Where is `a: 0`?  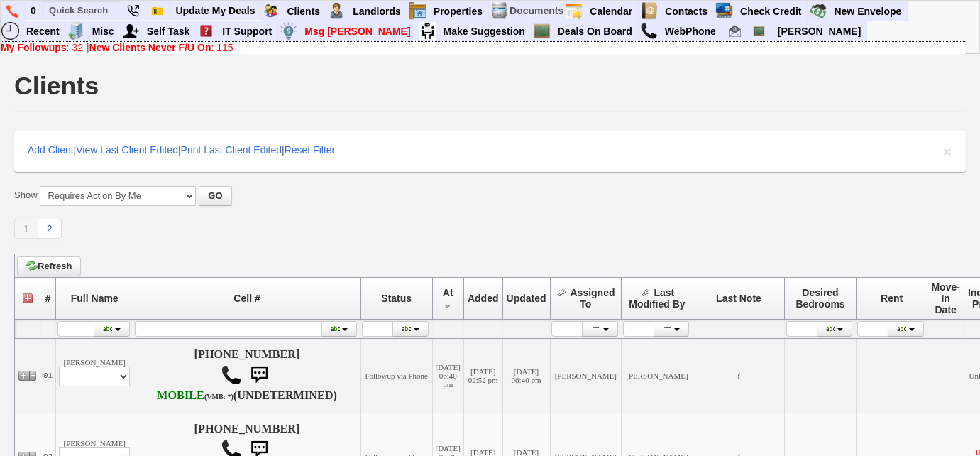 a: 0 is located at coordinates (34, 11).